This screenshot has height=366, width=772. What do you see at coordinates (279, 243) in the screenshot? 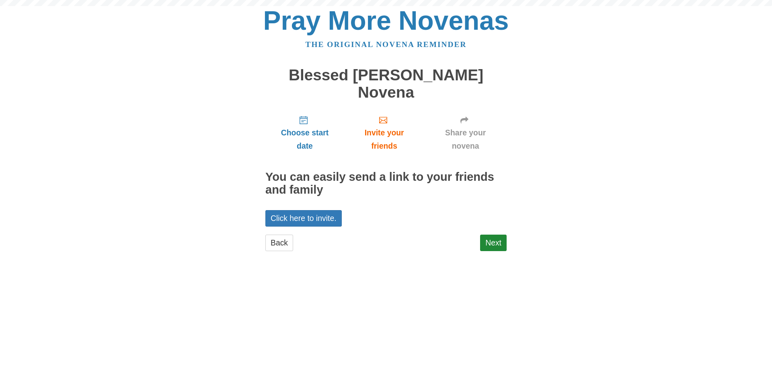
I see `a: Back` at bounding box center [279, 243].